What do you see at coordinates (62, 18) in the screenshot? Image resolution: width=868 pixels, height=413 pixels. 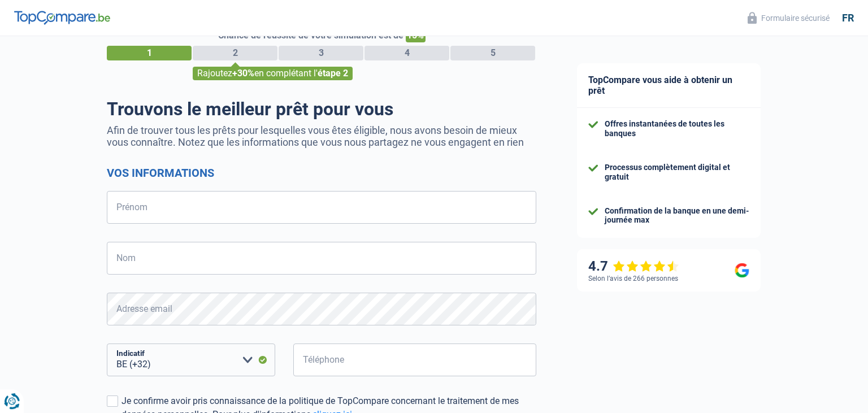 I see `img: TopCompare Logo` at bounding box center [62, 18].